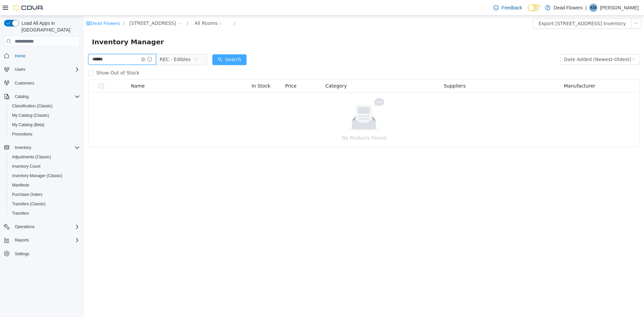  I want to click on a: icon: shopDead Flowers, so click(19, 7).